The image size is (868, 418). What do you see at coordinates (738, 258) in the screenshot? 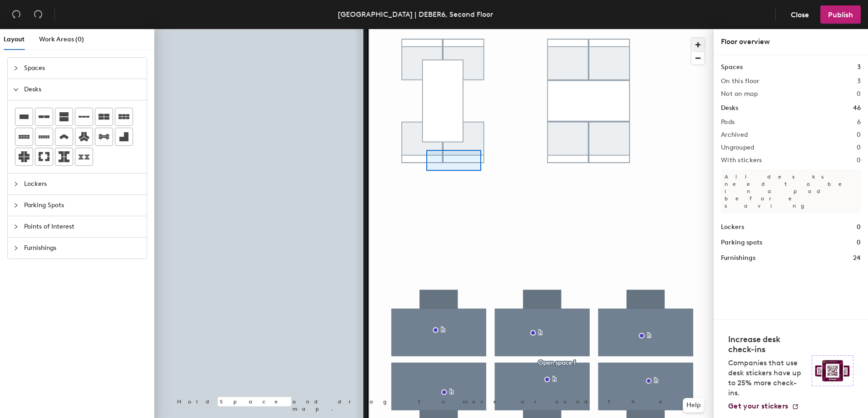
I see `h1: Furnishings` at bounding box center [738, 258].